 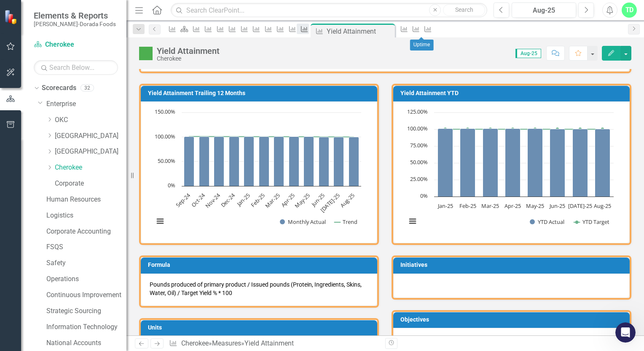 What do you see at coordinates (63, 286) in the screenshot?
I see `span: Messages` at bounding box center [63, 286].